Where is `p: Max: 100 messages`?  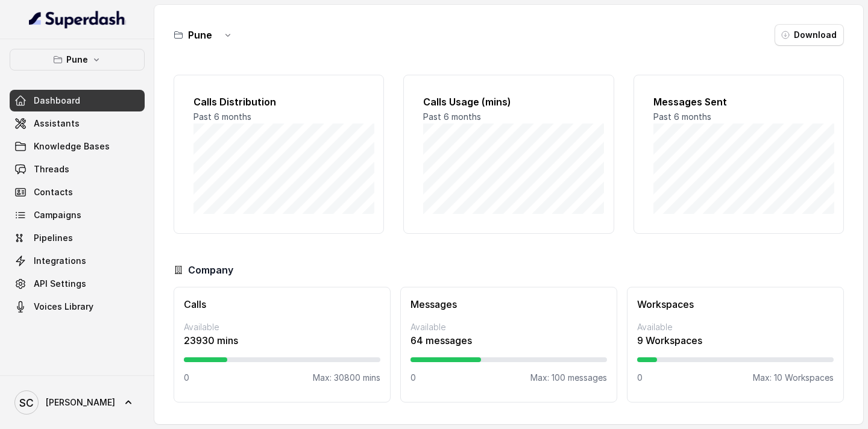 p: Max: 100 messages is located at coordinates (569, 378).